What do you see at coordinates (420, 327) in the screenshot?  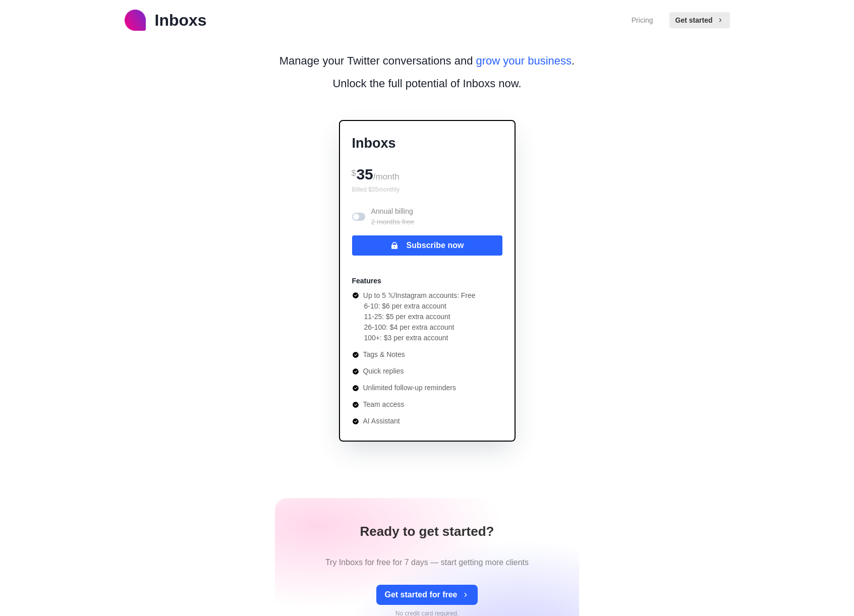 I see `li: 26-100: $4 per extra account` at bounding box center [420, 327].